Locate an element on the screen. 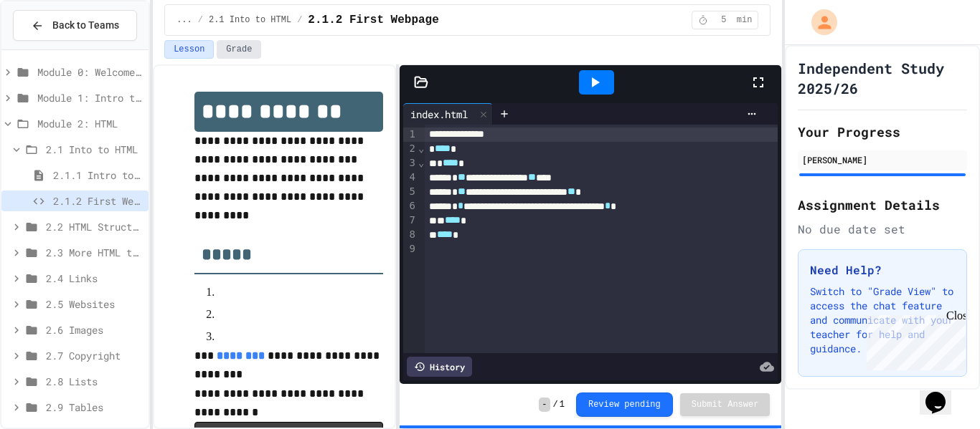 This screenshot has width=980, height=429. div: Chat with us now!Close is located at coordinates (53, 48).